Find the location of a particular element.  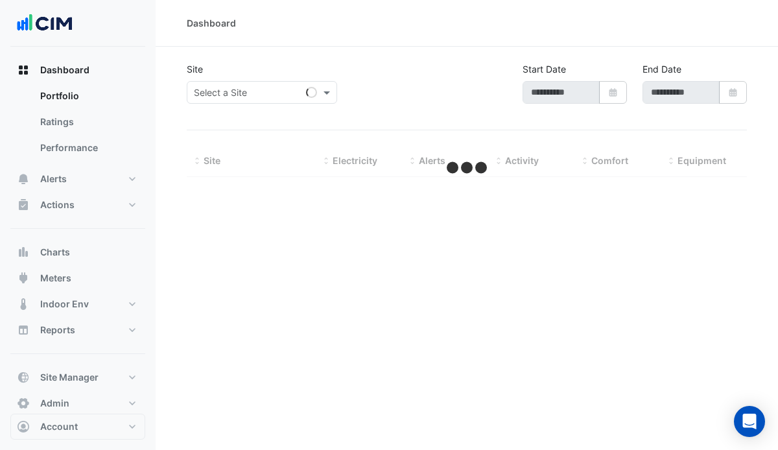

label: Start Date is located at coordinates (544, 69).